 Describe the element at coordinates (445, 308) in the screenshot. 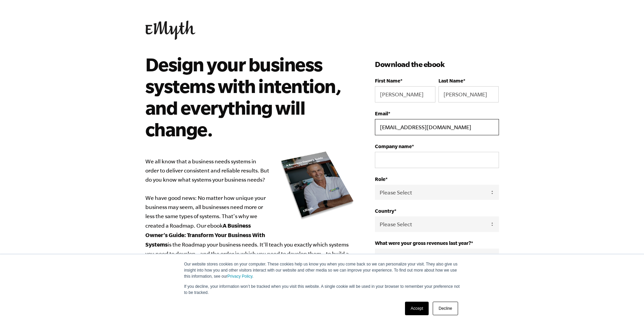

I see `a: Decline` at that location.